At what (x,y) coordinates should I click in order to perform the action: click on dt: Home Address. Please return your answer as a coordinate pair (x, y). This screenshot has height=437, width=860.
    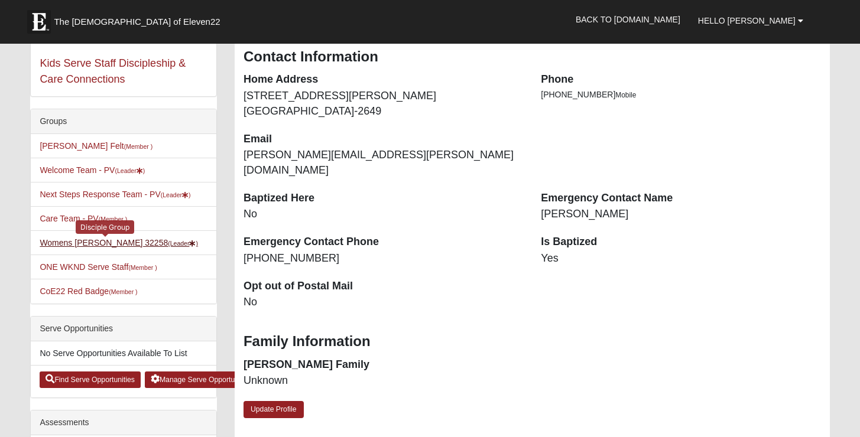
    Looking at the image, I should click on (383, 80).